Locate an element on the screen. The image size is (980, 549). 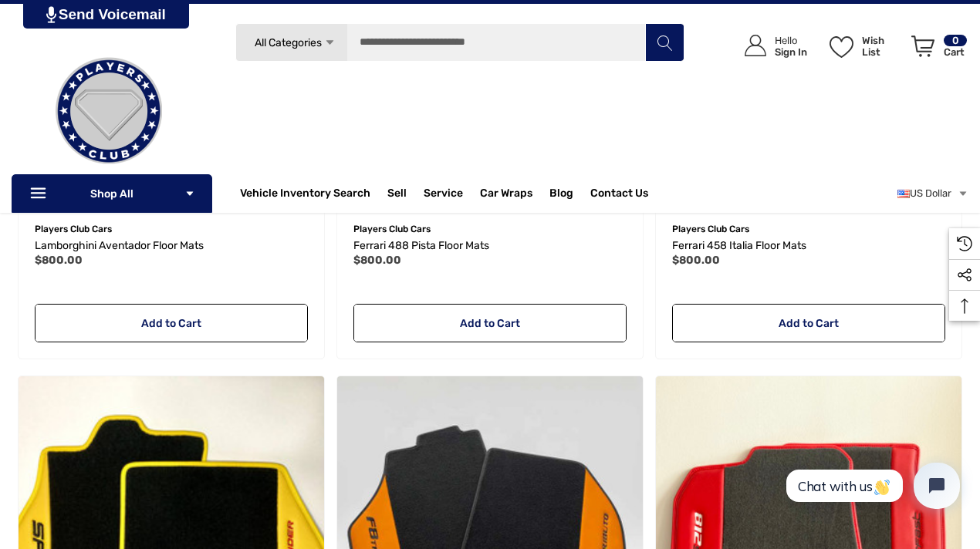
a: USD is located at coordinates (933, 194).